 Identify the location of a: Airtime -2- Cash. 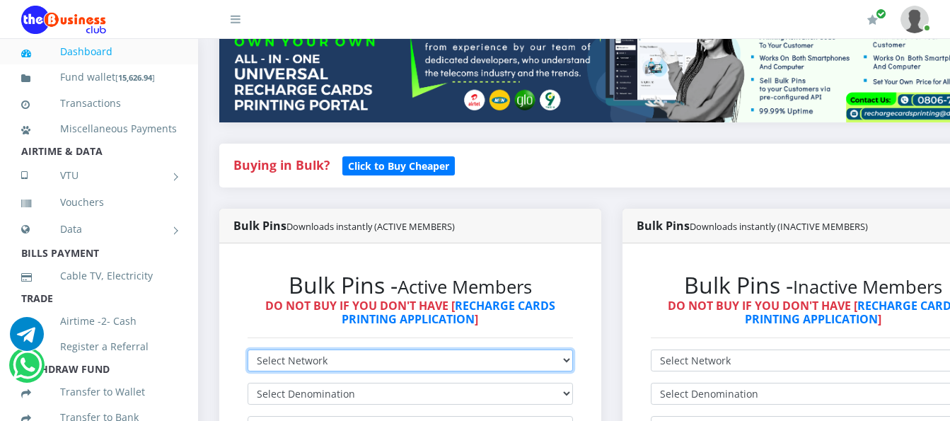
(99, 321).